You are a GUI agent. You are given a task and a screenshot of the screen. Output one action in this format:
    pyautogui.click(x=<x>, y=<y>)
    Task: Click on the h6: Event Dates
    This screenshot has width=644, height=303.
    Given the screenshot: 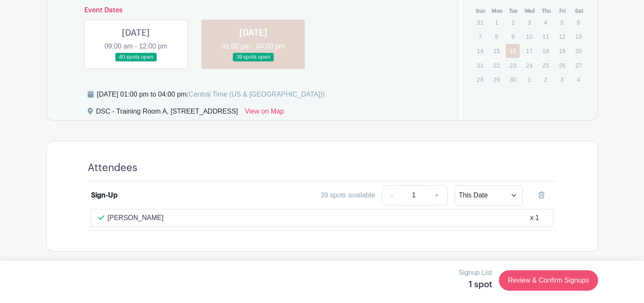 What is the action you would take?
    pyautogui.click(x=253, y=10)
    